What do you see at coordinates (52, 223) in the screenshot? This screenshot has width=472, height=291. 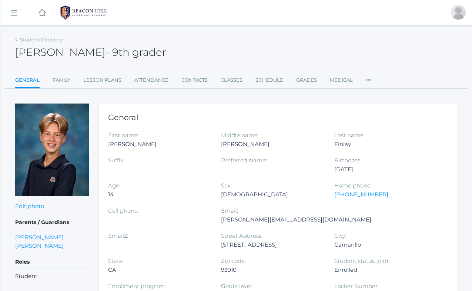 I see `h5: Parents / Guardians` at bounding box center [52, 223].